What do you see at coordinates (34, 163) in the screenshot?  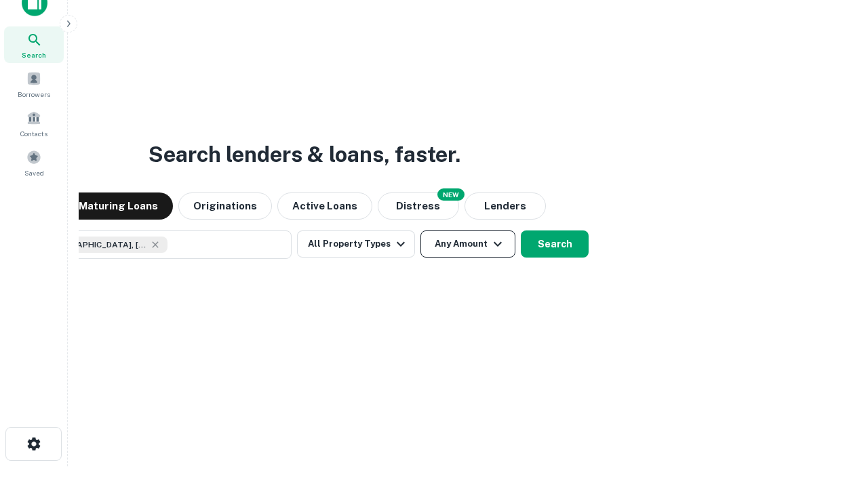 I see `div: Saved` at bounding box center [34, 163].